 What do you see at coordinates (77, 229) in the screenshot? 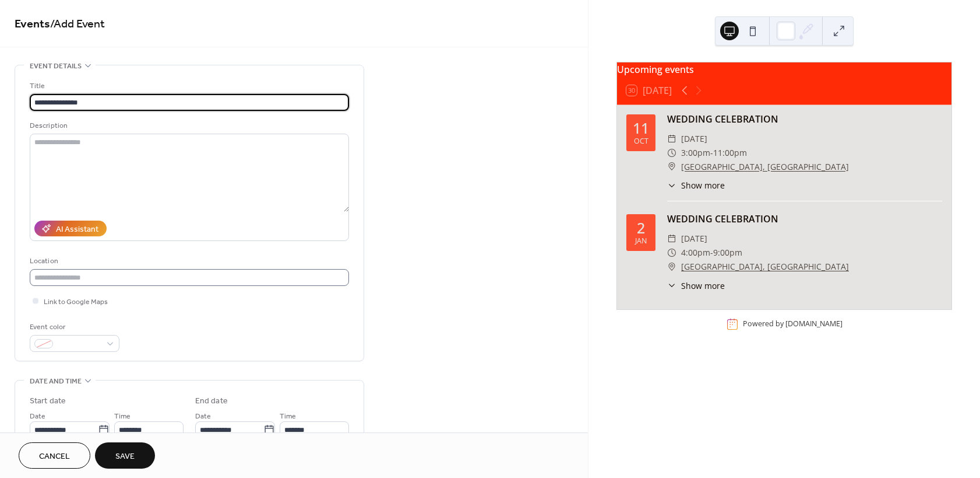
I see `div: AI Assistant` at bounding box center [77, 229].